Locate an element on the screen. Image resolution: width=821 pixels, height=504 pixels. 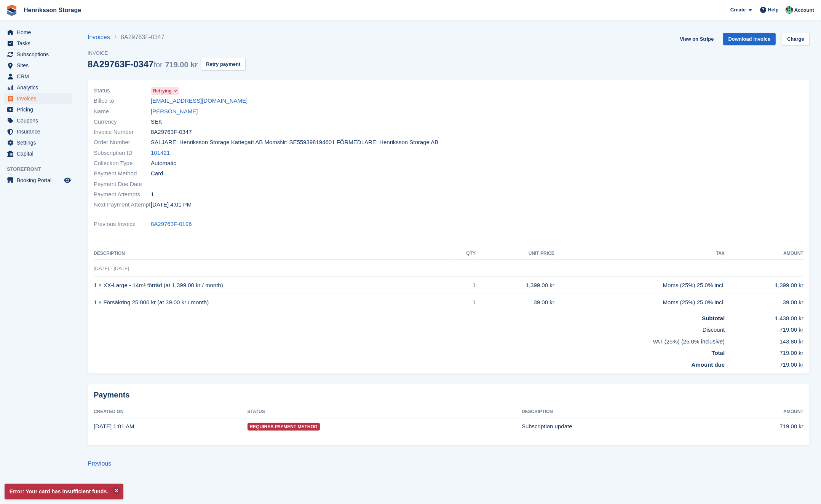
time: 2025-09-26 14:01:45 UTC is located at coordinates (171, 205).